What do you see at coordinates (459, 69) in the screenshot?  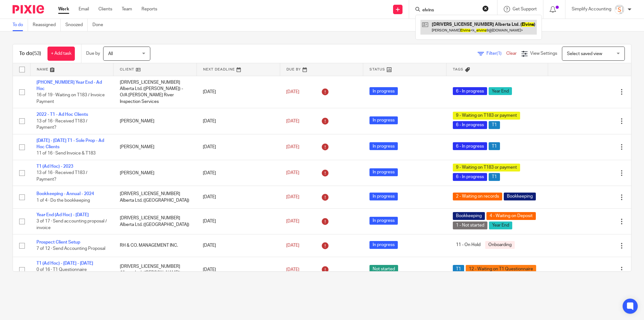 I see `span: Tags` at bounding box center [459, 69].